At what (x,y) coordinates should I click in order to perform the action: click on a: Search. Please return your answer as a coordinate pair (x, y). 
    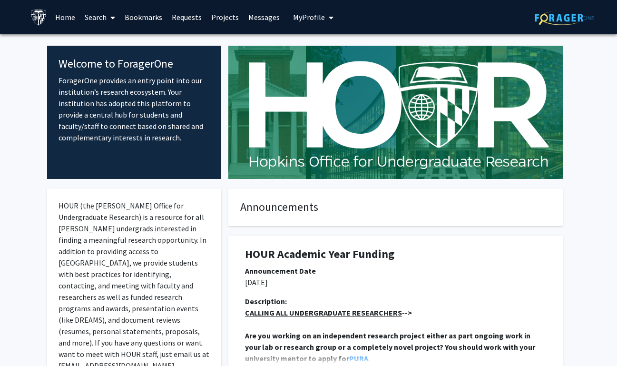
    Looking at the image, I should click on (100, 17).